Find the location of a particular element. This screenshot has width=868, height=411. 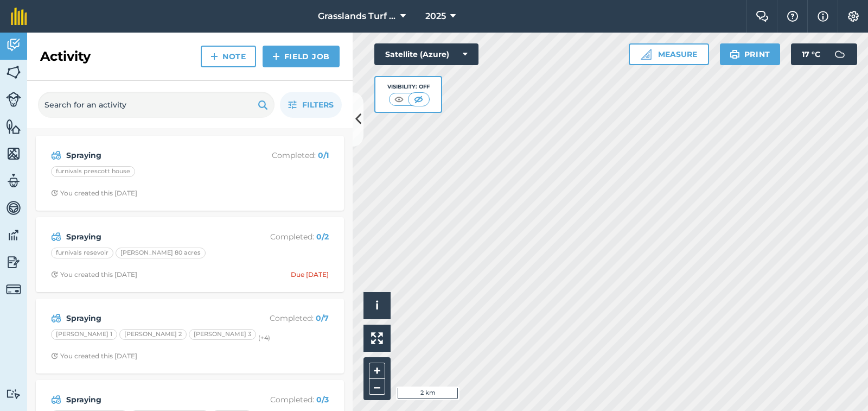

button: Print is located at coordinates (750, 55).